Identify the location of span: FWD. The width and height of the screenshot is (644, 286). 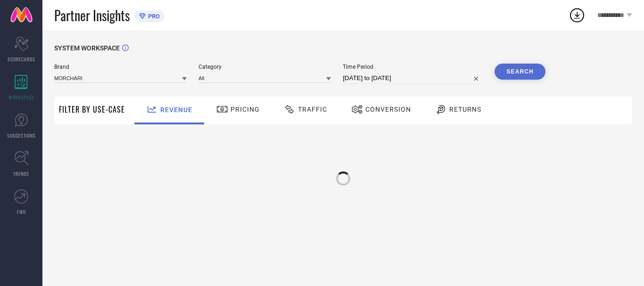
(21, 211).